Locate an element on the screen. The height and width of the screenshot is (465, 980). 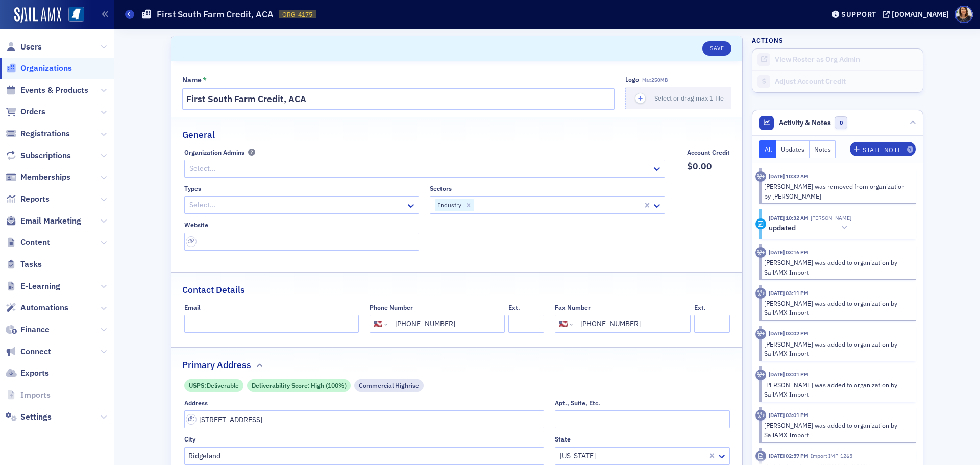
span: Email Marketing is located at coordinates (51, 221).